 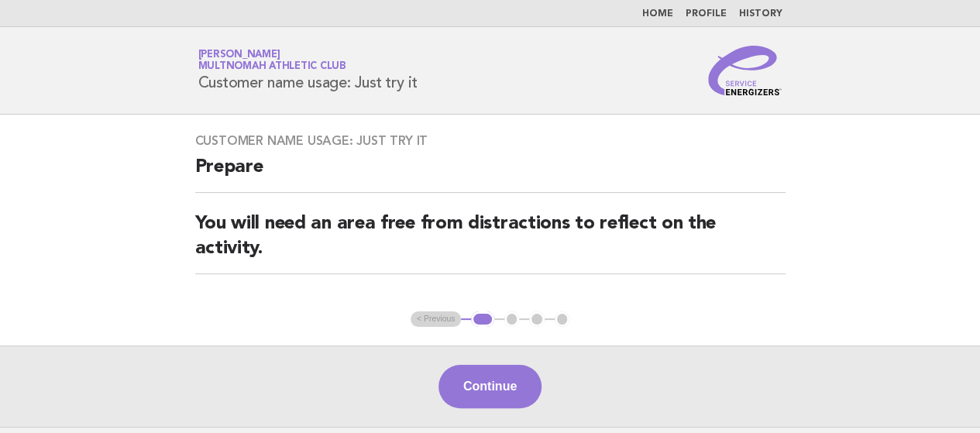 What do you see at coordinates (482, 319) in the screenshot?
I see `button: 1` at bounding box center [482, 319].